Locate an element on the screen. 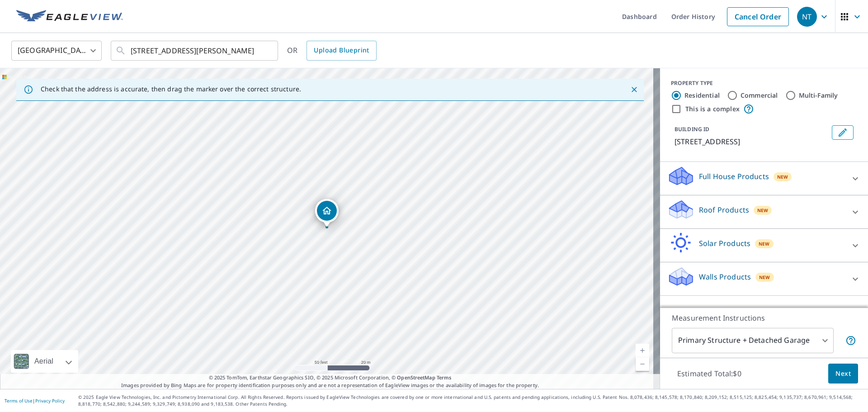 This screenshot has height=412, width=868. button: Next is located at coordinates (843, 374).